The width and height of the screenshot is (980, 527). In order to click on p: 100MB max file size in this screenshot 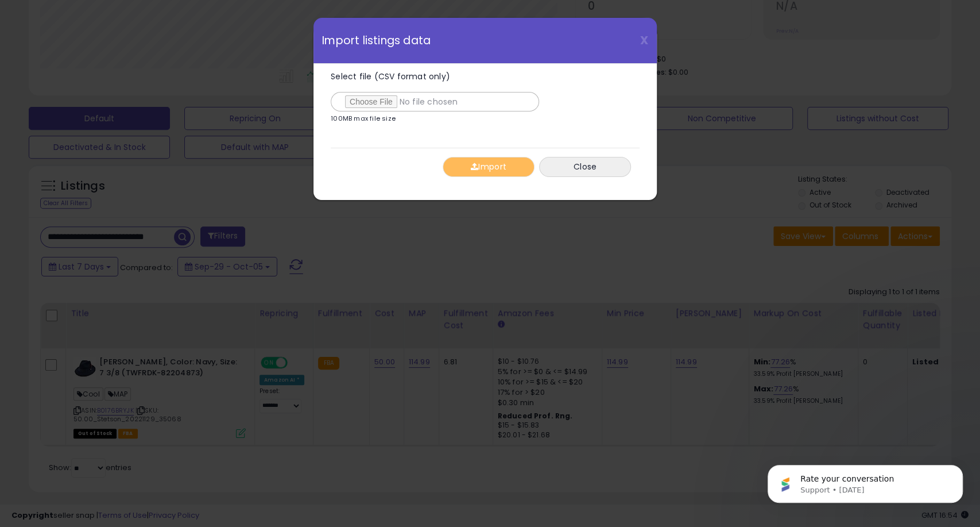, I will do `click(363, 118)`.